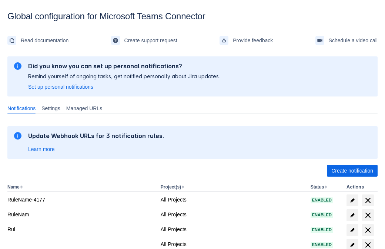 The width and height of the screenshot is (385, 249). I want to click on a: Create support request, so click(144, 40).